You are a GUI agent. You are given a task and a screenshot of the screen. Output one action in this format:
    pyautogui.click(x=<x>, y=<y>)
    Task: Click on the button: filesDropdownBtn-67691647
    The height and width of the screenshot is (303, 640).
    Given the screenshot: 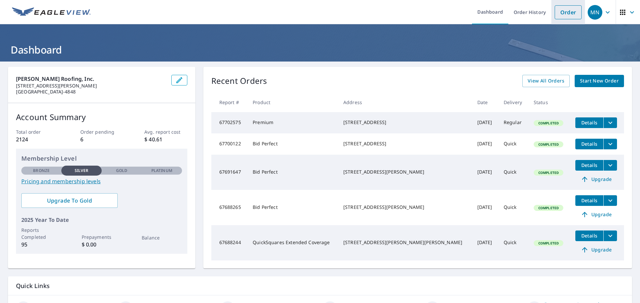 What is the action you would take?
    pyautogui.click(x=610, y=166)
    